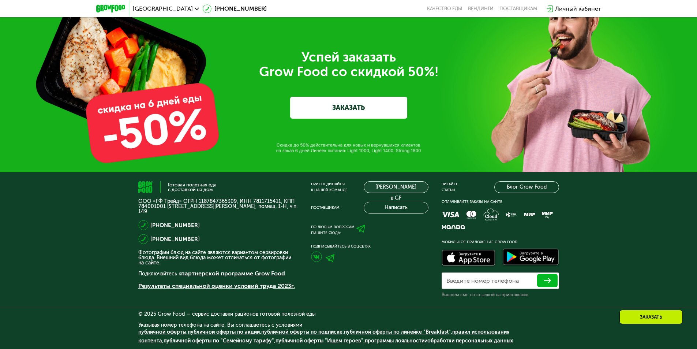 This screenshot has height=349, width=697. Describe the element at coordinates (396, 207) in the screenshot. I see `button: Написать` at that location.